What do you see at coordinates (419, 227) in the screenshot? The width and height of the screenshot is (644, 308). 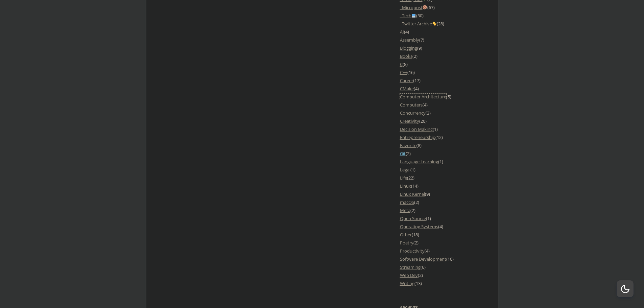 I see `a: Operating Systems` at bounding box center [419, 227].